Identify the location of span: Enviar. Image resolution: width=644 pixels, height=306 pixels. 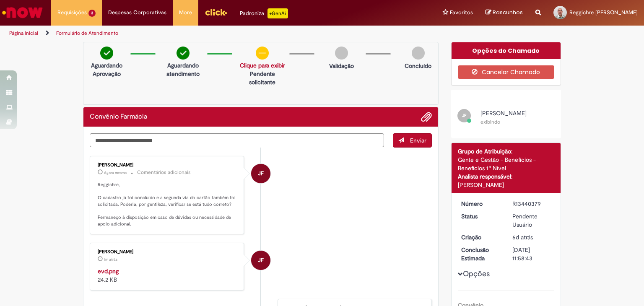
(418, 140).